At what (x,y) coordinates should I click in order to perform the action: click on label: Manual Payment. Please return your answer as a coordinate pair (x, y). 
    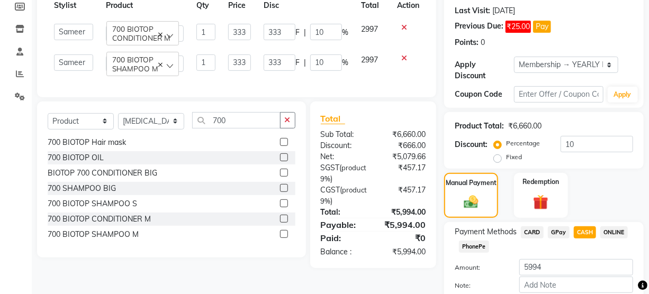
    Looking at the image, I should click on (471, 183).